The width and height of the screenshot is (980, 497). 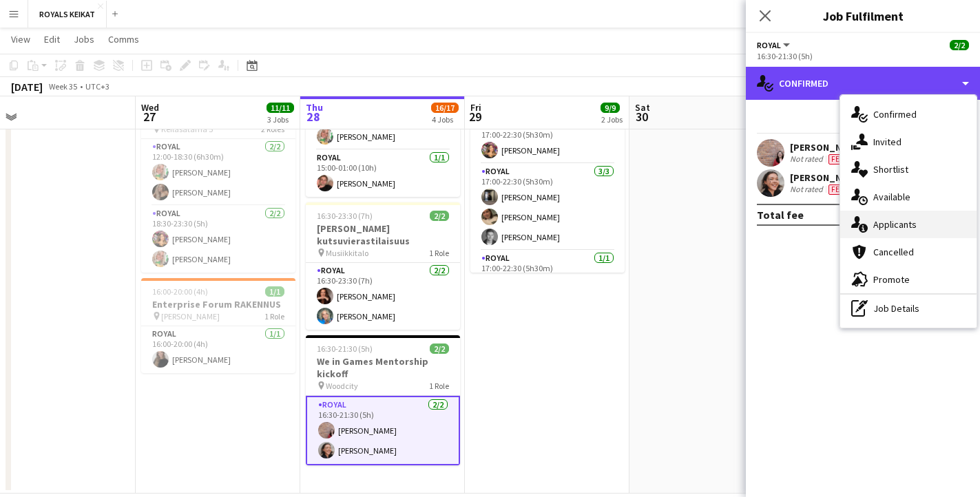 What do you see at coordinates (123, 39) in the screenshot?
I see `span: Comms` at bounding box center [123, 39].